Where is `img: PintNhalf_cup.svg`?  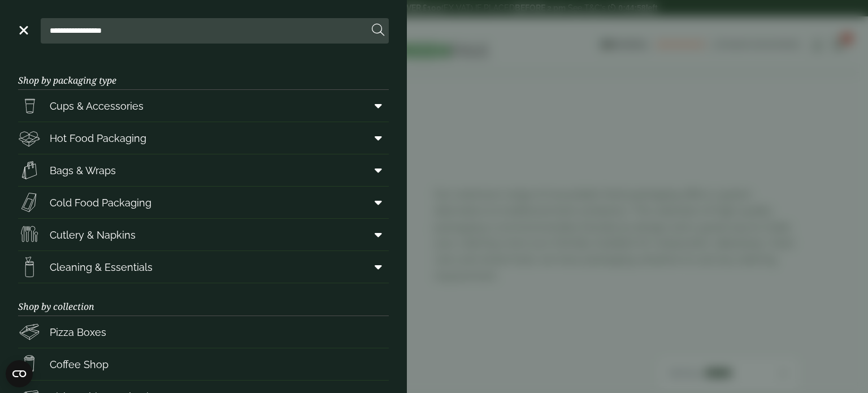
img: PintNhalf_cup.svg is located at coordinates (29, 106).